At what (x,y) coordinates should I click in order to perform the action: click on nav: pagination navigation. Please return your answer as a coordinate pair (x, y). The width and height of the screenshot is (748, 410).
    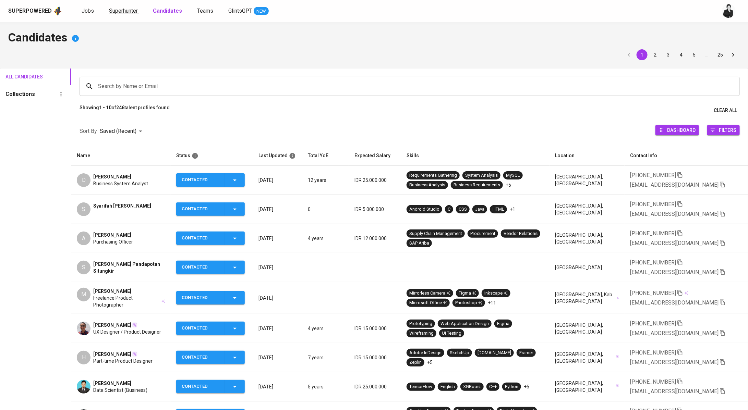
    Looking at the image, I should click on (681, 55).